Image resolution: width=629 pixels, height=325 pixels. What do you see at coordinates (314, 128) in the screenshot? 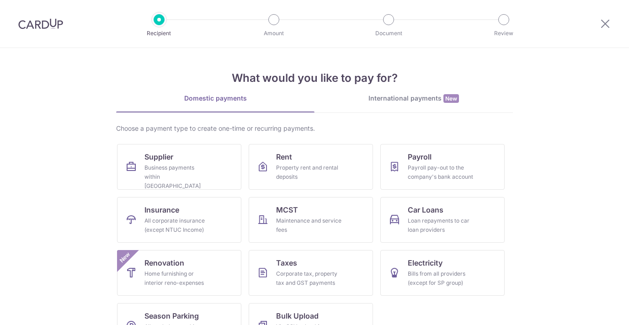
I see `div: Choose a payment type to create one-time or recurring payments.` at bounding box center [314, 128].